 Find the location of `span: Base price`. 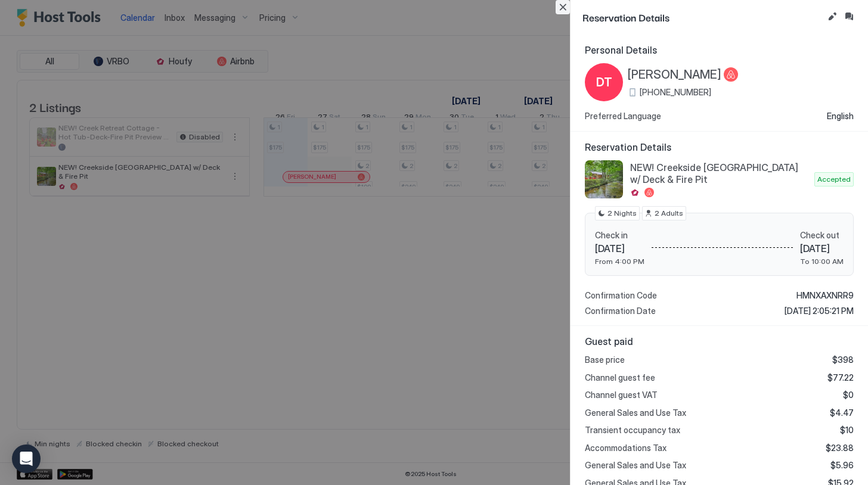

span: Base price is located at coordinates (604, 359).